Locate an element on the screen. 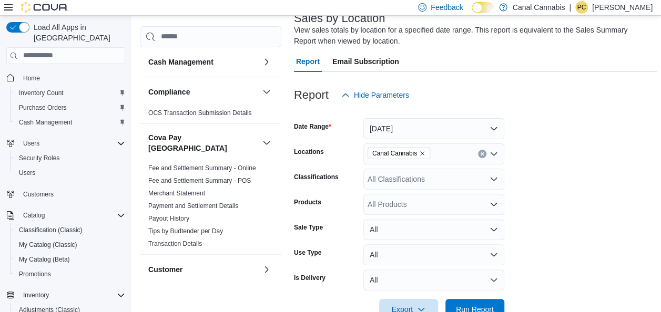 This screenshot has width=661, height=312. label: Locations is located at coordinates (309, 152).